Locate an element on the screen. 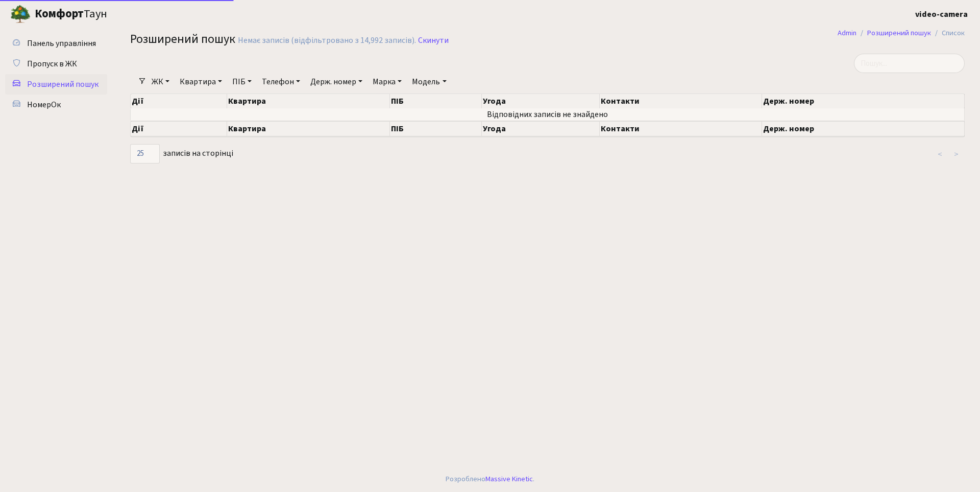 The height and width of the screenshot is (492, 980). div: Розроблено . is located at coordinates (490, 479).